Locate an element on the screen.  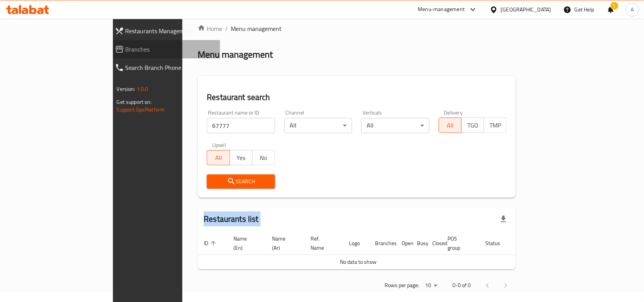
h2: Restaurants list is located at coordinates (231, 219).